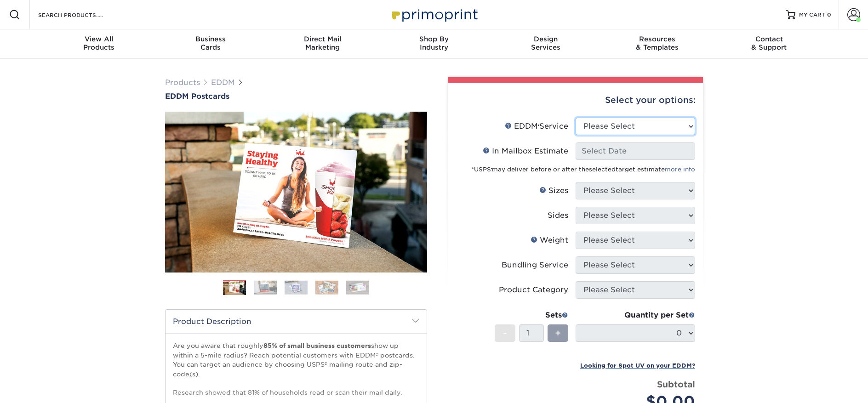  What do you see at coordinates (322, 44) in the screenshot?
I see `a: Direct MailMarketing` at bounding box center [322, 44].